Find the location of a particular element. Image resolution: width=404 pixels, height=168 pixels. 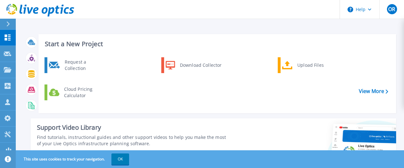

span: OR is located at coordinates (392, 9).